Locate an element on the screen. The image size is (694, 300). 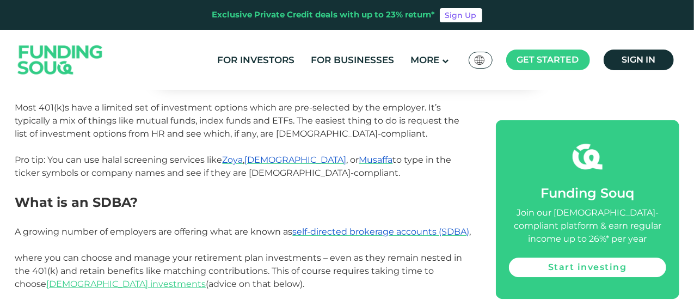
a: Sign in is located at coordinates (638, 60).